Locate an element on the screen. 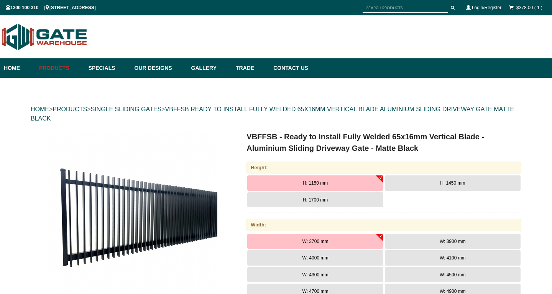 The image size is (552, 294). span: H: 1150 mm is located at coordinates (315, 183).